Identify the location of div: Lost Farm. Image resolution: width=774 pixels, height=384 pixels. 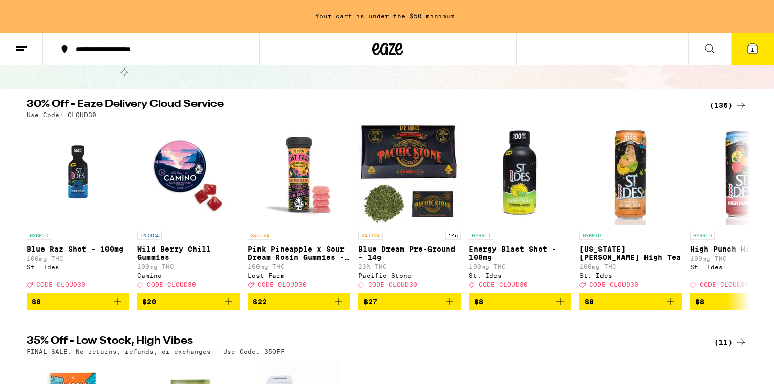
(299, 275).